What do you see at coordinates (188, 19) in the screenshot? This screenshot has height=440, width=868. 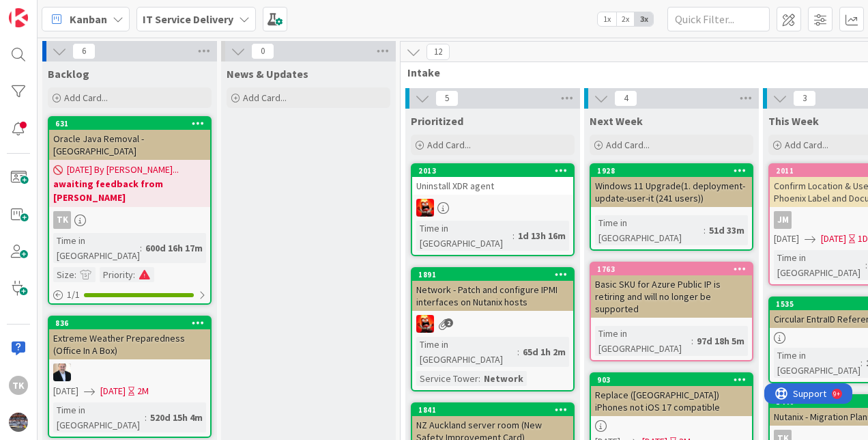 I see `b: IT Service Delivery` at bounding box center [188, 19].